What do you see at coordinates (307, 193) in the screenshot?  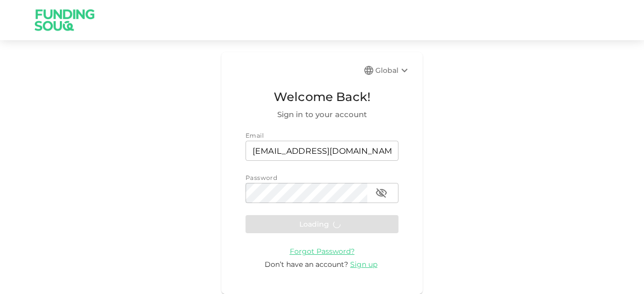 I see `input: password` at bounding box center [307, 193].